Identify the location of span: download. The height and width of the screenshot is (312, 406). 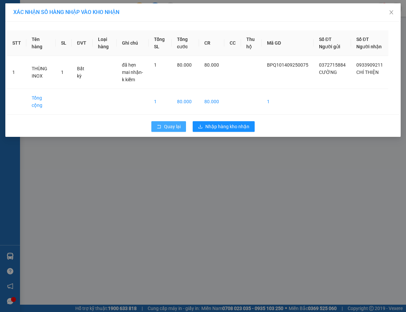
(200, 127).